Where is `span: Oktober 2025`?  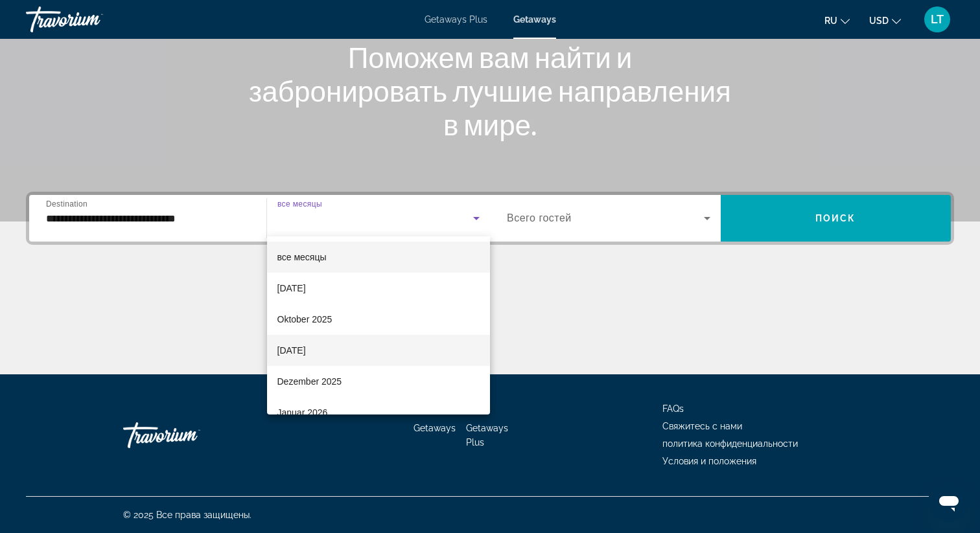 span: Oktober 2025 is located at coordinates (304, 319).